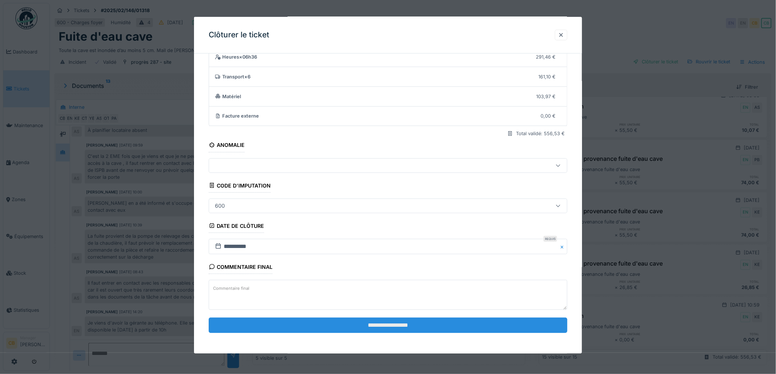 The height and width of the screenshot is (374, 776). What do you see at coordinates (220, 206) in the screenshot?
I see `div: 600` at bounding box center [220, 206].